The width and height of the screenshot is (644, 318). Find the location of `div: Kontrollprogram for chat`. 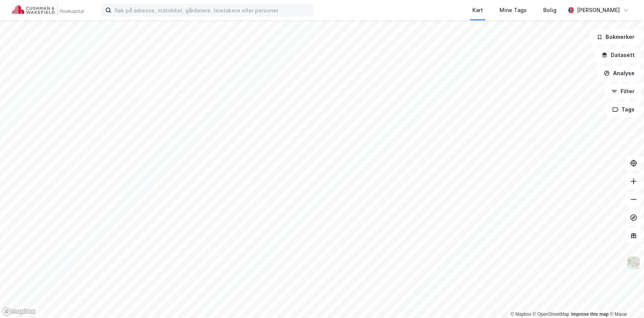

div: Kontrollprogram for chat is located at coordinates (625, 300).